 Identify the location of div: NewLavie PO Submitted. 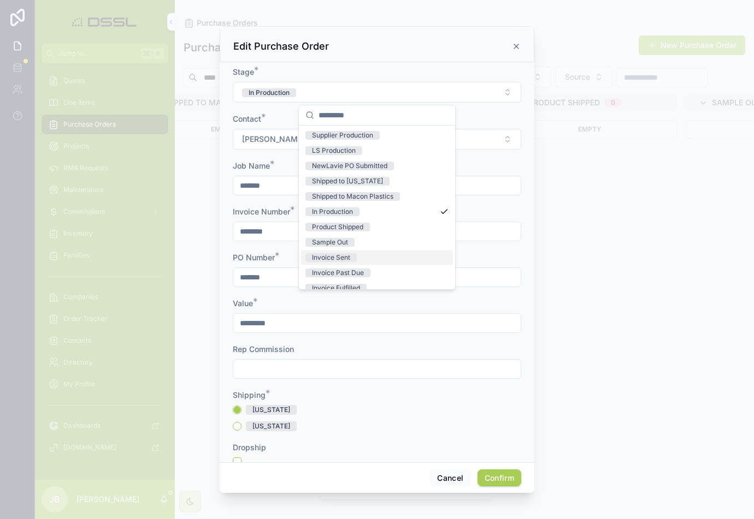
(350, 166).